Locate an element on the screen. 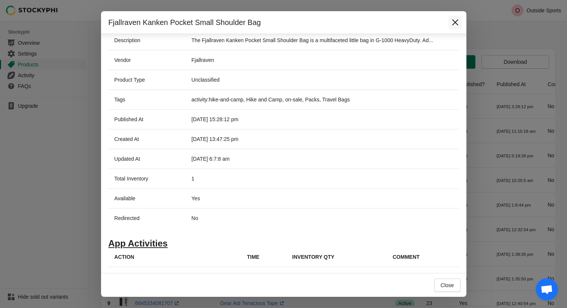 Image resolution: width=567 pixels, height=308 pixels. td: Fjallraven is located at coordinates (322, 60).